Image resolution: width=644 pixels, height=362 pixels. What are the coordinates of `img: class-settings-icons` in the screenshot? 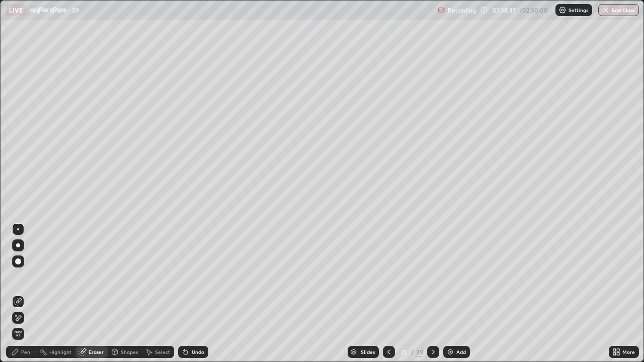 It's located at (562, 10).